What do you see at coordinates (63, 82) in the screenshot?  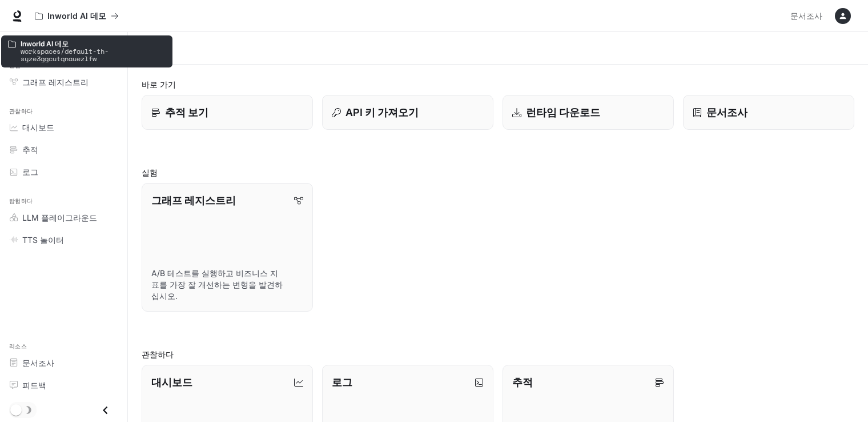 I see `a: 그래프 레지스트리` at bounding box center [63, 82].